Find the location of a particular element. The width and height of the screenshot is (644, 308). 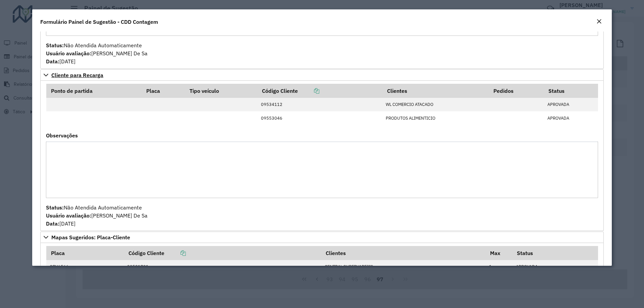

h4: Formulário Painel de Sugestão - CDD Contagem is located at coordinates (99, 22).